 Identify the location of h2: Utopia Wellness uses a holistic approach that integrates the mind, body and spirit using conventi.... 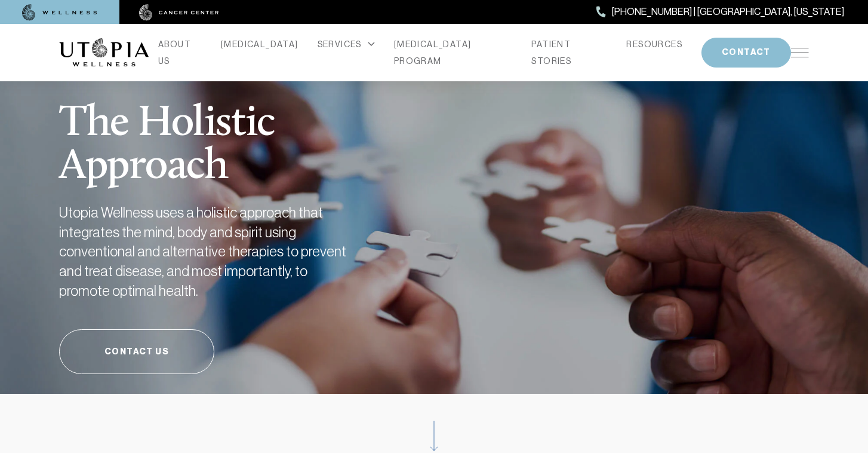
(208, 252).